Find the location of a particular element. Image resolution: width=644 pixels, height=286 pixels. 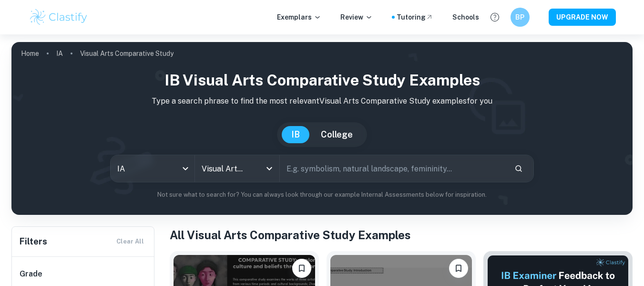

h6: BP is located at coordinates (520, 17).